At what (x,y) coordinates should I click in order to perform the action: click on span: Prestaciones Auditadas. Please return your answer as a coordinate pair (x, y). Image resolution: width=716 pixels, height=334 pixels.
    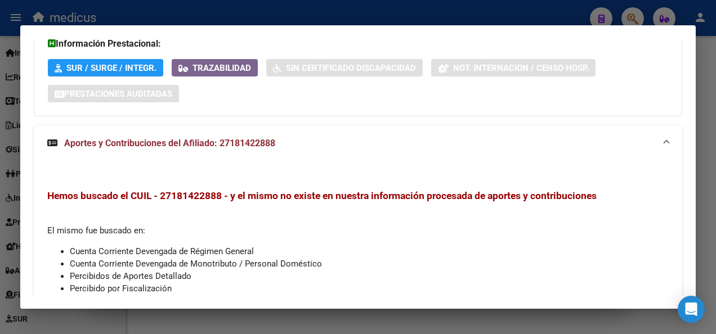
    Looking at the image, I should click on (118, 94).